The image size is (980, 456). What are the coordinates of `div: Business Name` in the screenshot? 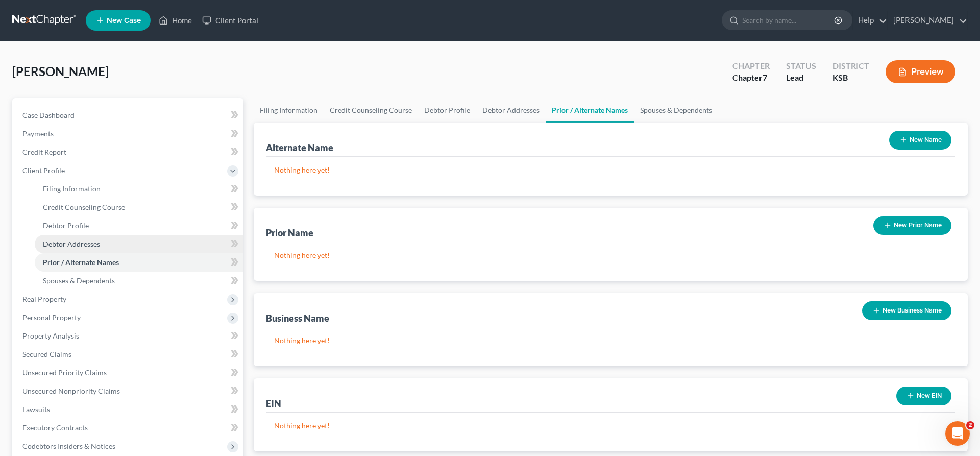 It's located at (298, 318).